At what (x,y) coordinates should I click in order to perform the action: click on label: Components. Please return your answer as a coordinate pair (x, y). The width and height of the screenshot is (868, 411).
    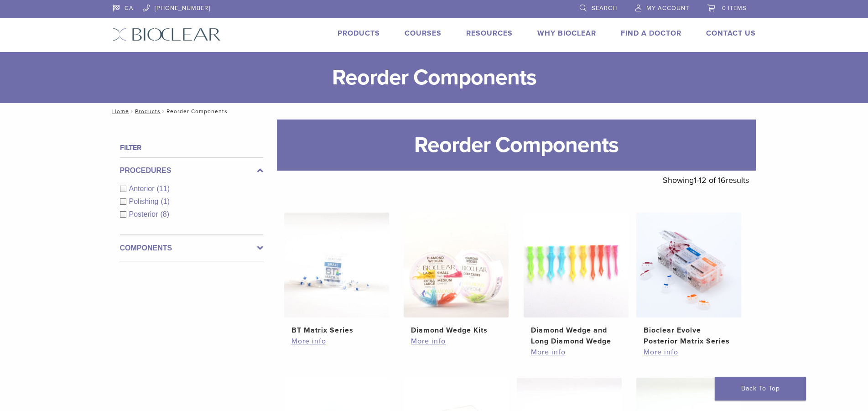
    Looking at the image, I should click on (191, 248).